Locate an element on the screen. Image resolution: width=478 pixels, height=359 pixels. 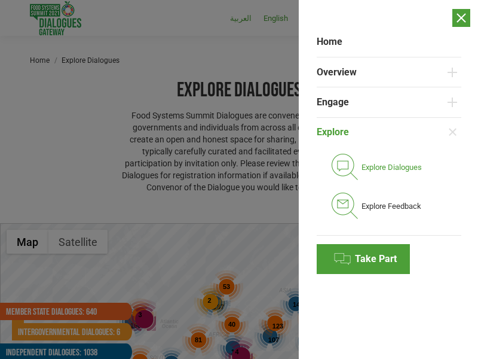
span: Home is located at coordinates (329, 42).